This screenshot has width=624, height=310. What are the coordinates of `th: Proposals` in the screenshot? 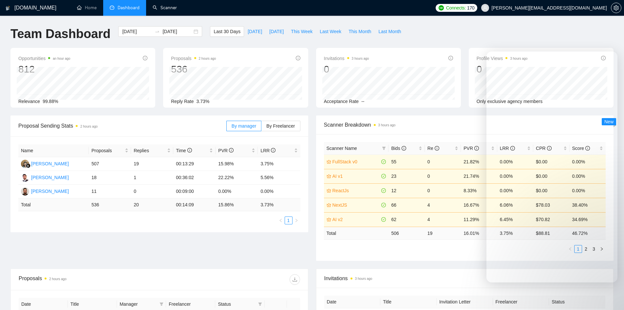 It's located at (110, 150).